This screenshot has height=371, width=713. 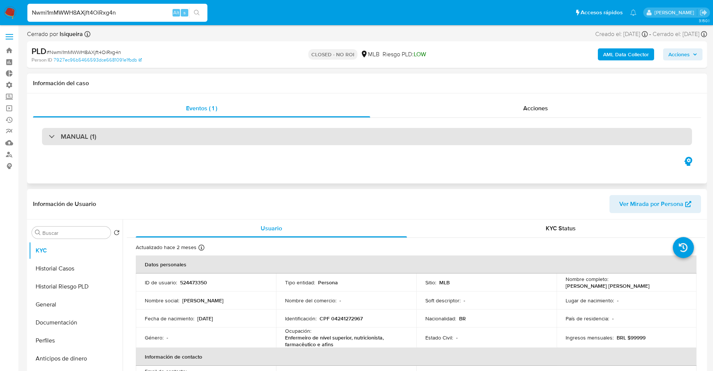 What do you see at coordinates (633, 12) in the screenshot?
I see `a: Notificaciones` at bounding box center [633, 12].